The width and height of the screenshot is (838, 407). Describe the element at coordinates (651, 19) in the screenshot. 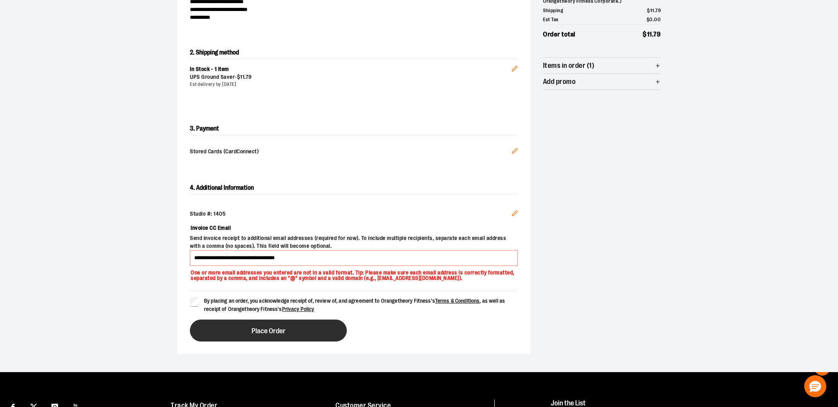

I see `span: 0` at that location.